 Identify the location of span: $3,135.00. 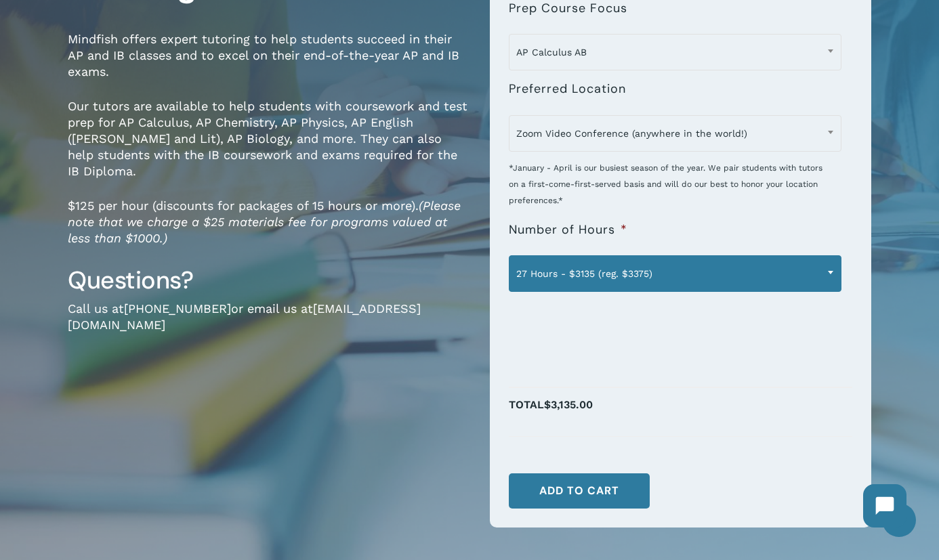
(568, 404).